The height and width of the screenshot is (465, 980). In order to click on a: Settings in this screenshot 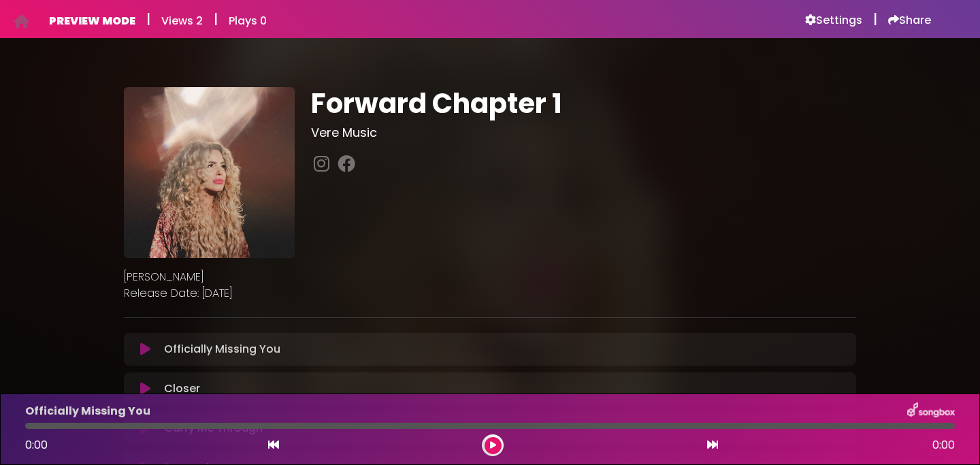, I will do `click(834, 20)`.